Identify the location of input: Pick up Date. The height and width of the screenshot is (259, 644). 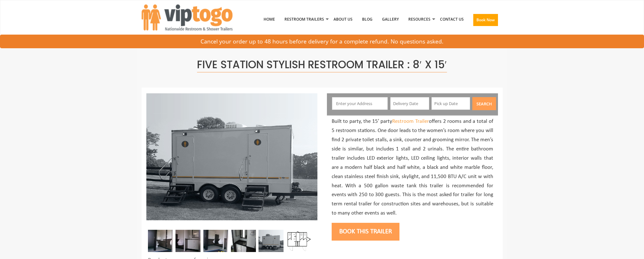
(451, 103).